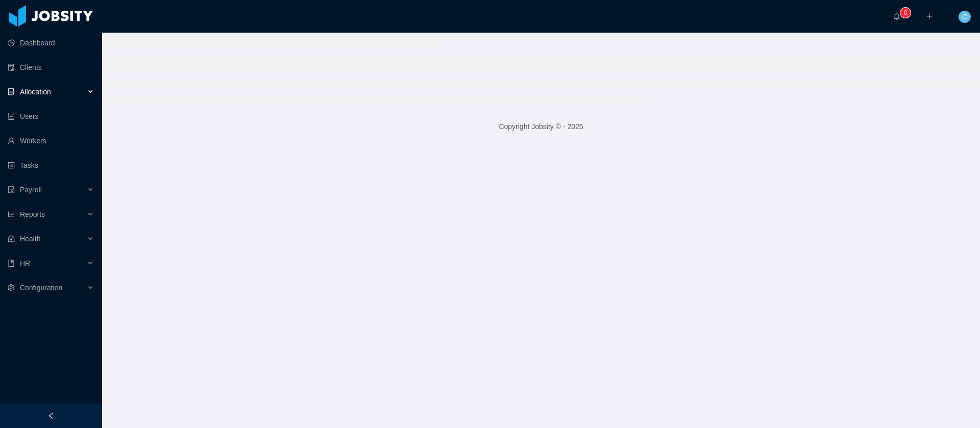 The image size is (980, 428). Describe the element at coordinates (30, 239) in the screenshot. I see `span: Health` at that location.